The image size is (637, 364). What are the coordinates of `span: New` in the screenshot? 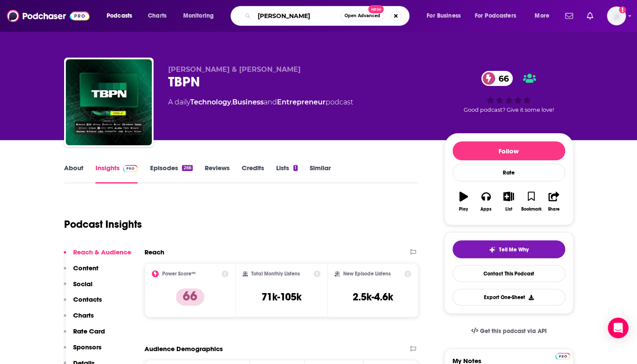 It's located at (376, 9).